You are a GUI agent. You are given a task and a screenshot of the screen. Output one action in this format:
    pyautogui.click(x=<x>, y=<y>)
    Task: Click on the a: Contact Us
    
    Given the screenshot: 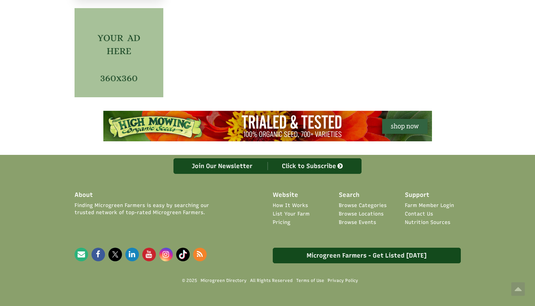 What is the action you would take?
    pyautogui.click(x=418, y=214)
    